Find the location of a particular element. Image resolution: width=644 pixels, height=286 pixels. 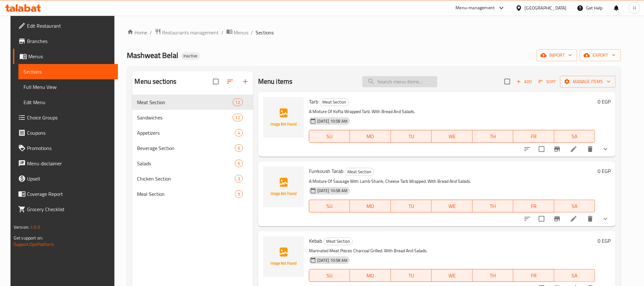

span: Menus is located at coordinates (71, 56).